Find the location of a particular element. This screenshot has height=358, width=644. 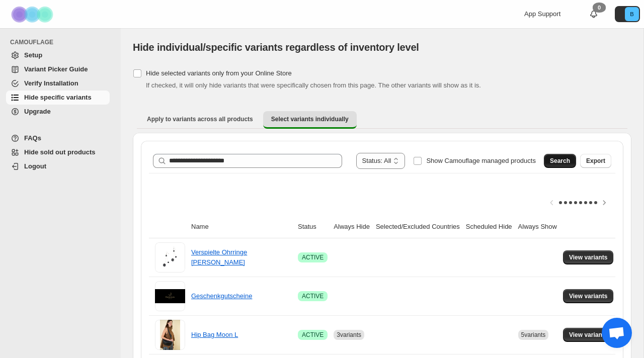

th: Name is located at coordinates (241, 227).